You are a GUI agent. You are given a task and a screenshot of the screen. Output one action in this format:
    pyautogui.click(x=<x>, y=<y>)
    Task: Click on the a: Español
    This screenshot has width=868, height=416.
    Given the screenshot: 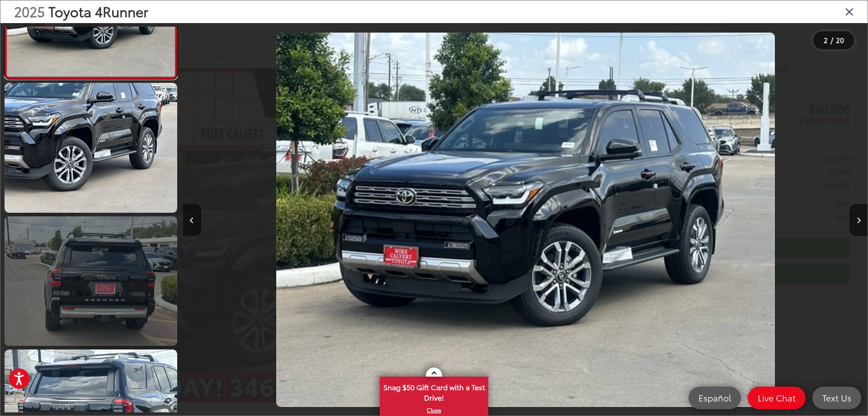 What is the action you would take?
    pyautogui.click(x=715, y=398)
    